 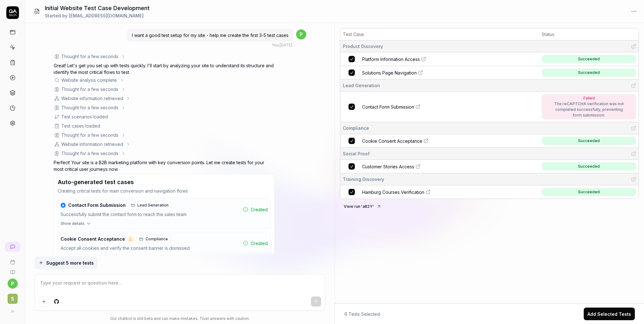 What do you see at coordinates (391, 59) in the screenshot?
I see `span: Platform Information Access` at bounding box center [391, 59].